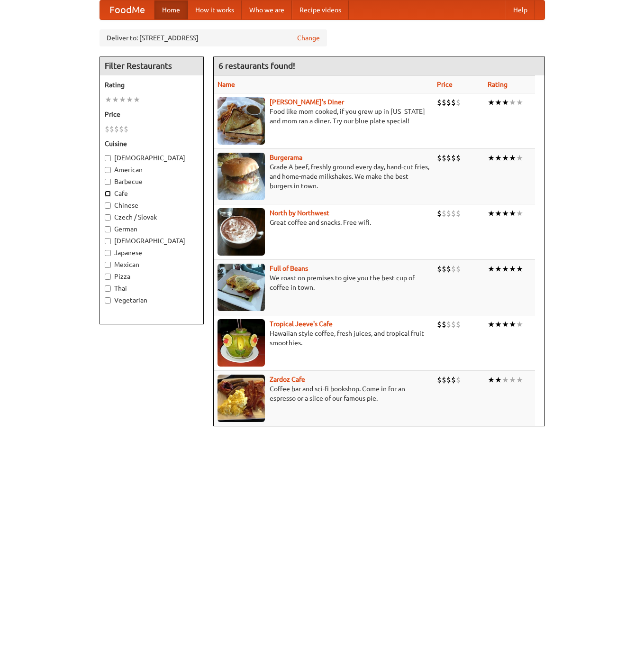 This screenshot has height=671, width=644. Describe the element at coordinates (320, 10) in the screenshot. I see `a: Recipe videos` at that location.